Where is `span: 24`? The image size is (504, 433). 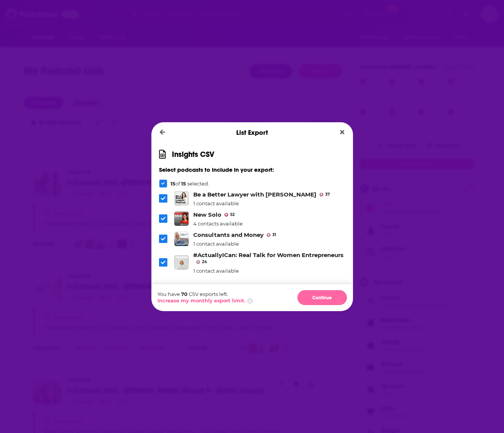
span: 24 is located at coordinates (204, 262).